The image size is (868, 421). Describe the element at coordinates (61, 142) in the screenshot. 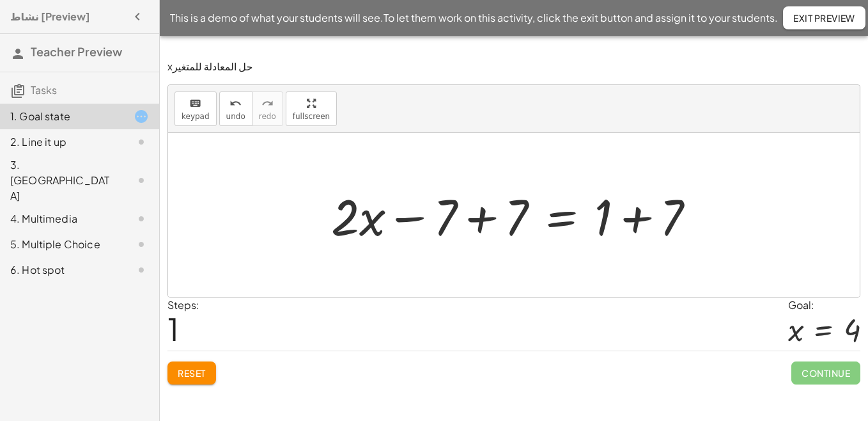

I see `div: 2. Line it up` at that location.